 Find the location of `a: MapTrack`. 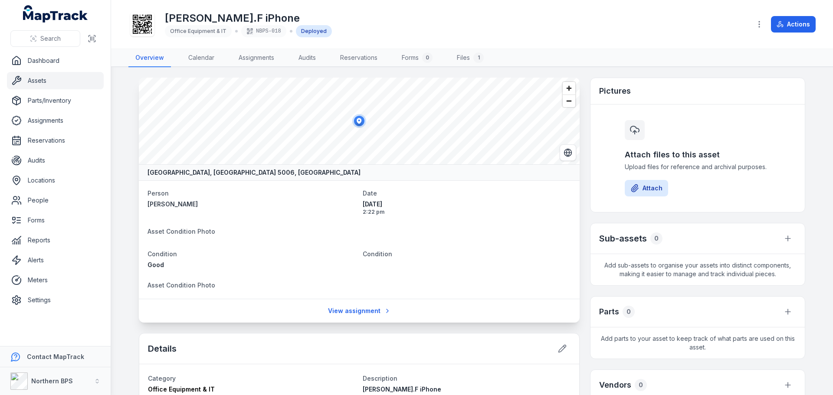

a: MapTrack is located at coordinates (56, 14).